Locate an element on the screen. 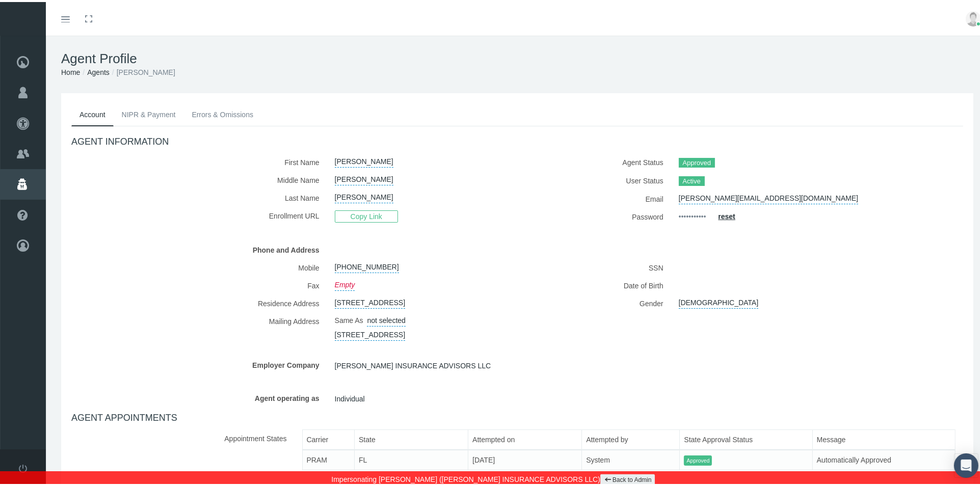  label: SSN is located at coordinates (598, 266).